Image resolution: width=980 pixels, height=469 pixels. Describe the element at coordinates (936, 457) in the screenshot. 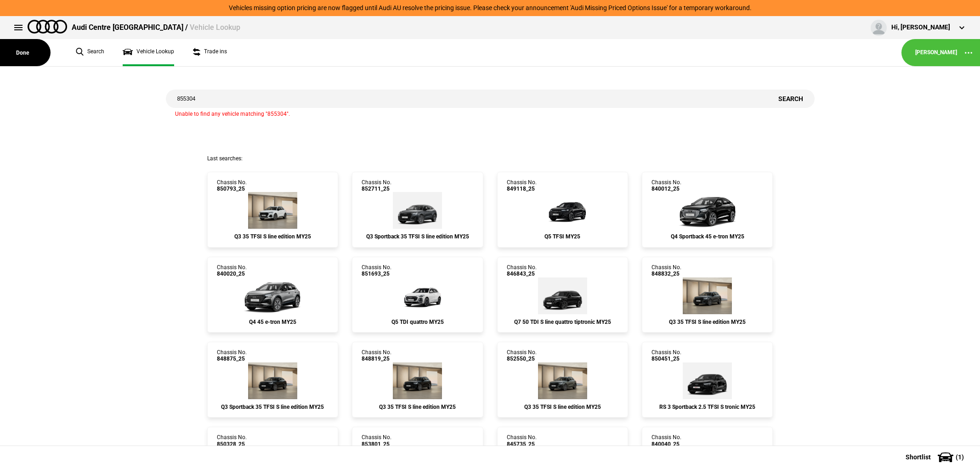

I see `button: Shortlist(1)` at that location.